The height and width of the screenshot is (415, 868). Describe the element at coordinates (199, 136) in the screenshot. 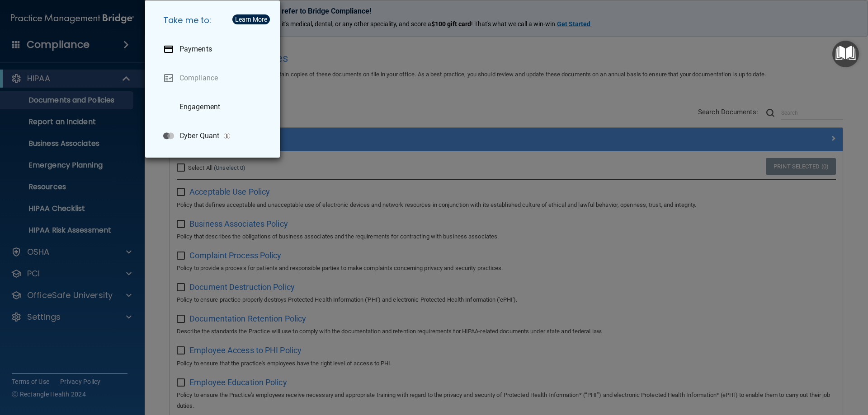

I see `p: Cyber Quant` at that location.